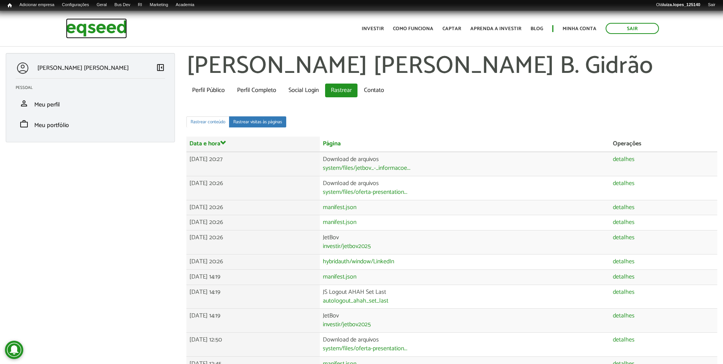 The width and height of the screenshot is (723, 364). What do you see at coordinates (90, 124) in the screenshot?
I see `li: Meu portfólio` at bounding box center [90, 124].